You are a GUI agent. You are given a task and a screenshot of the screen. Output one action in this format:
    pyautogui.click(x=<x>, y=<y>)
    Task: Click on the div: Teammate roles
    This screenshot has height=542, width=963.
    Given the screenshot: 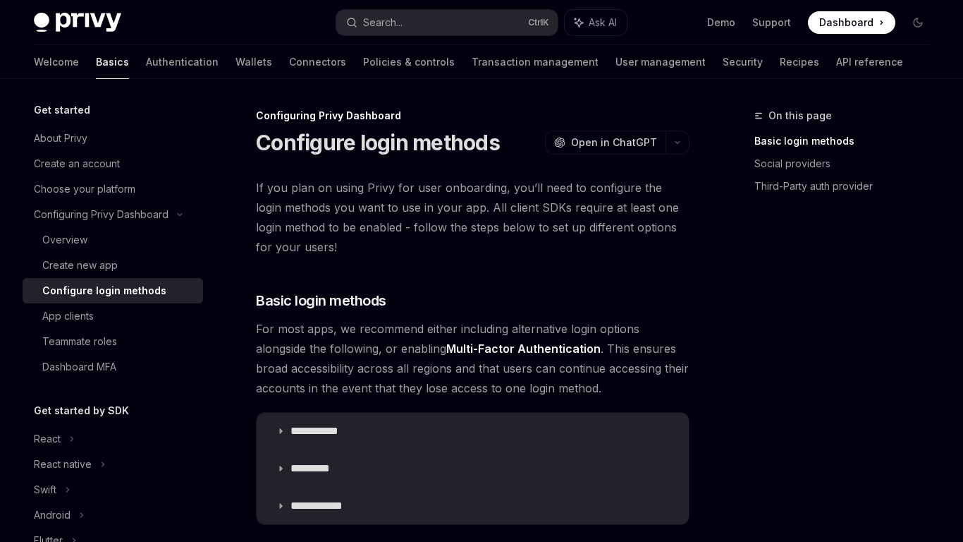 What is the action you would take?
    pyautogui.click(x=80, y=341)
    